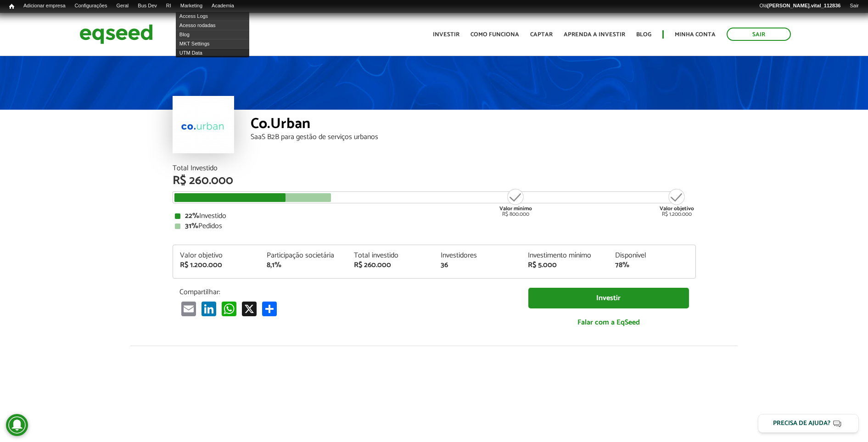  I want to click on p: Compartilhar:, so click(347, 292).